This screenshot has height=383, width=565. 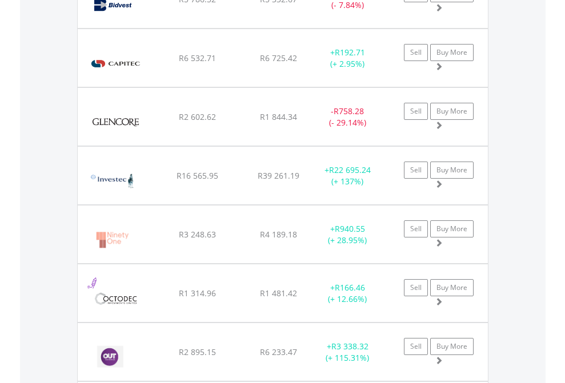 I want to click on span: R22 695.24, so click(x=350, y=170).